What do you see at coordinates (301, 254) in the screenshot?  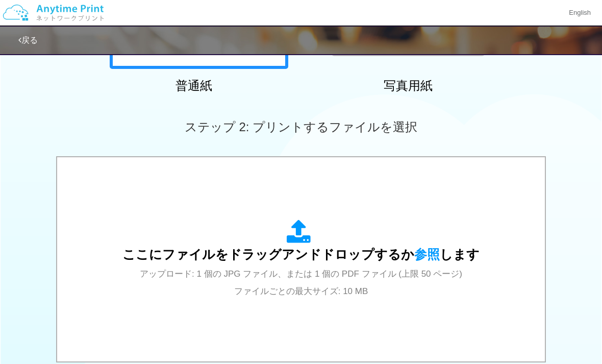 I see `span: ここにファイルをドラッグアンドドロップするか します` at bounding box center [301, 254].